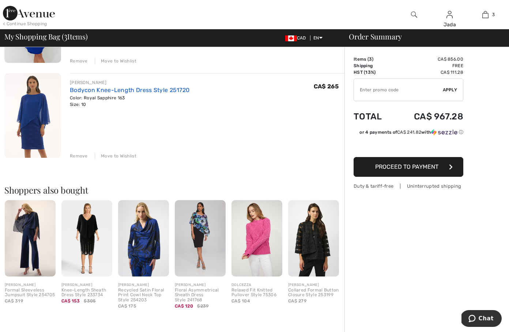 This screenshot has height=332, width=509. I want to click on span: CA$ 120, so click(184, 306).